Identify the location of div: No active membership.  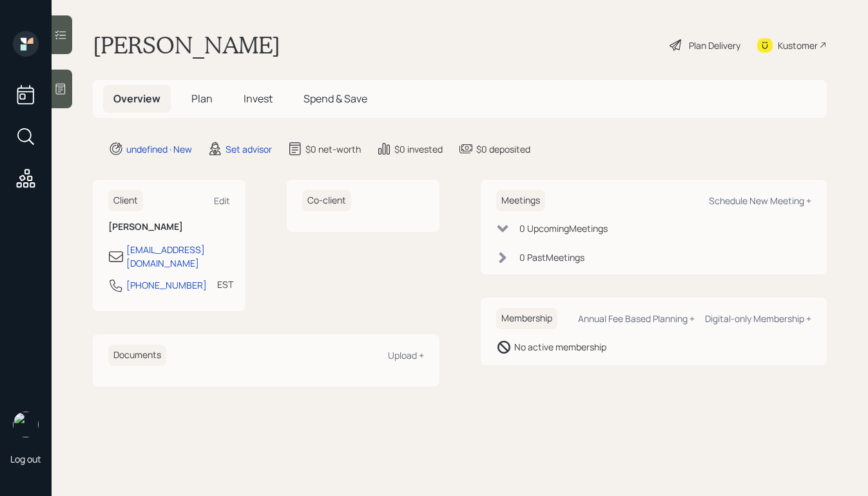
(560, 346).